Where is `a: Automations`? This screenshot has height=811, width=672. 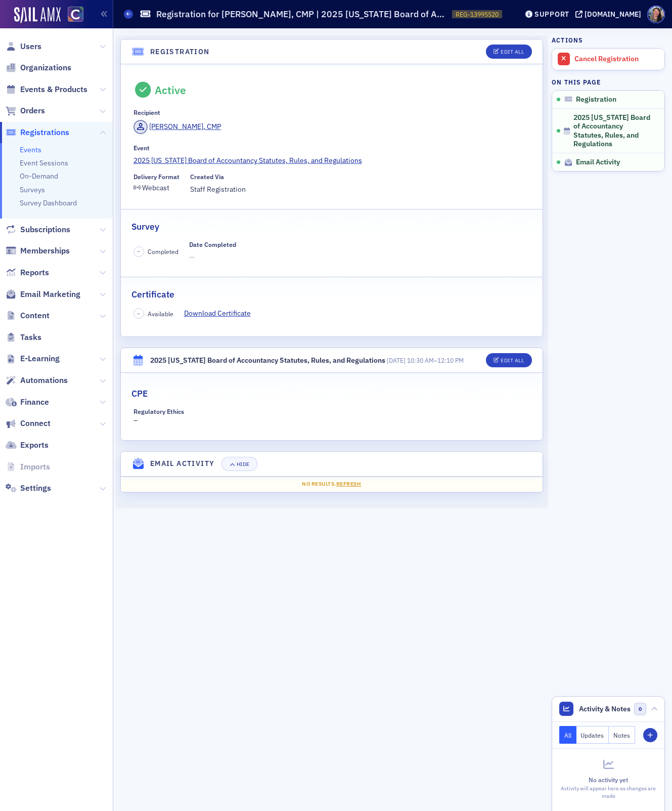 a: Automations is located at coordinates (36, 381).